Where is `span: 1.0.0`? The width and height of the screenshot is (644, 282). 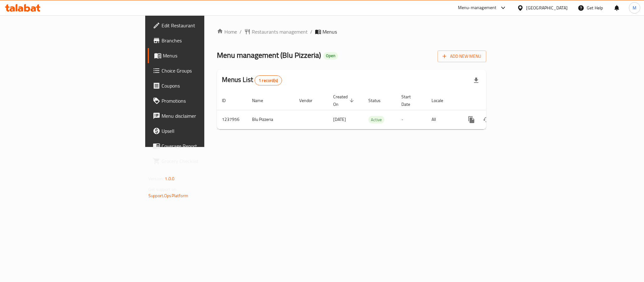
span: 1.0.0 is located at coordinates (170, 179).